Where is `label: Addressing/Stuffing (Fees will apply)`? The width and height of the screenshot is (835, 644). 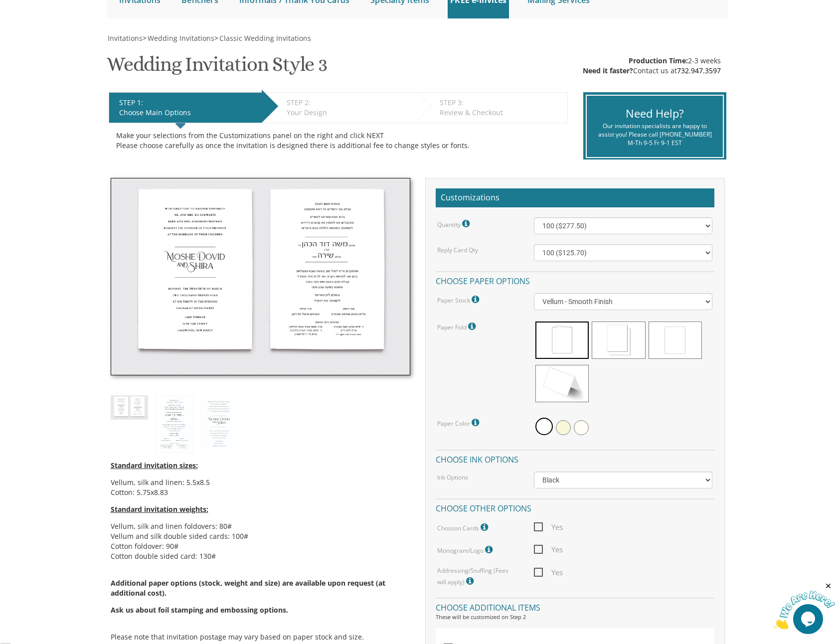 label: Addressing/Stuffing (Fees will apply) is located at coordinates (478, 577).